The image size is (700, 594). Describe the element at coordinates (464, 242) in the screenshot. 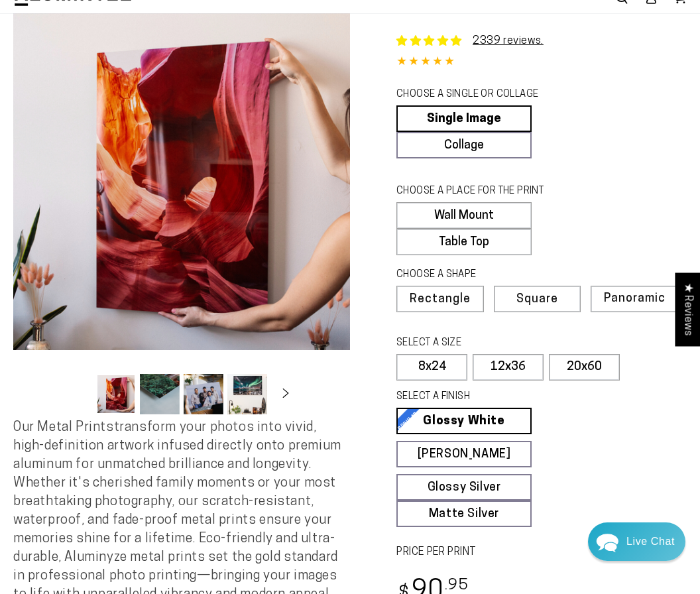

I see `label: Table Top` at that location.